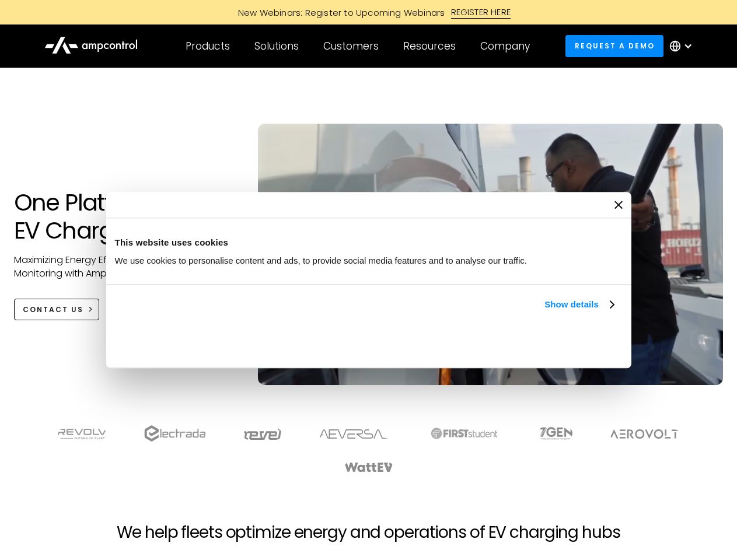 The height and width of the screenshot is (560, 737). I want to click on img: Aerovolt Logo, so click(645, 434).